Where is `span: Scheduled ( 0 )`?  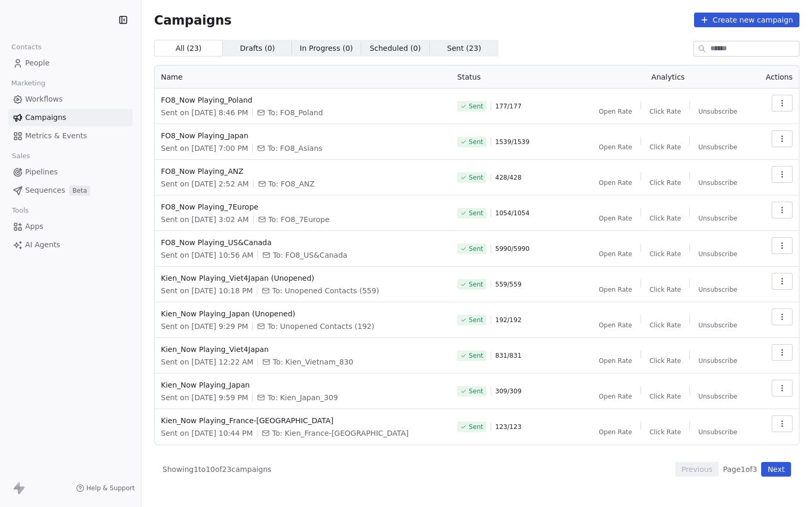 span: Scheduled ( 0 ) is located at coordinates (395, 48).